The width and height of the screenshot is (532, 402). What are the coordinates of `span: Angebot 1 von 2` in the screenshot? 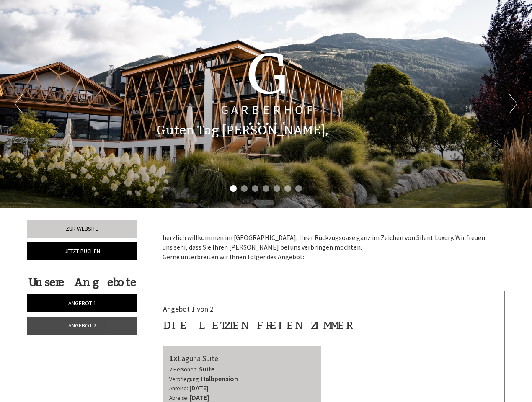 It's located at (188, 309).